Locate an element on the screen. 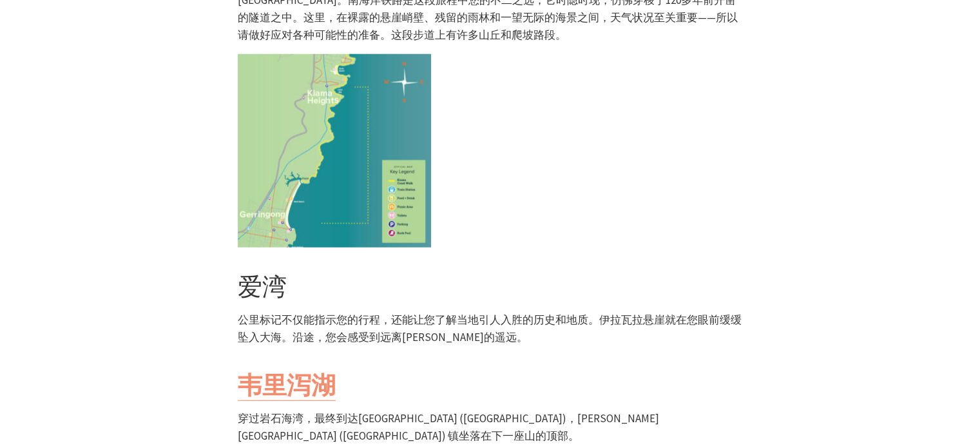  font: 爱湾 is located at coordinates (262, 286).